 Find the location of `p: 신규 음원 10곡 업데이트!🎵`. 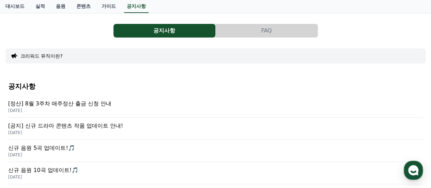

p: 신규 음원 10곡 업데이트!🎵 is located at coordinates (215, 170).